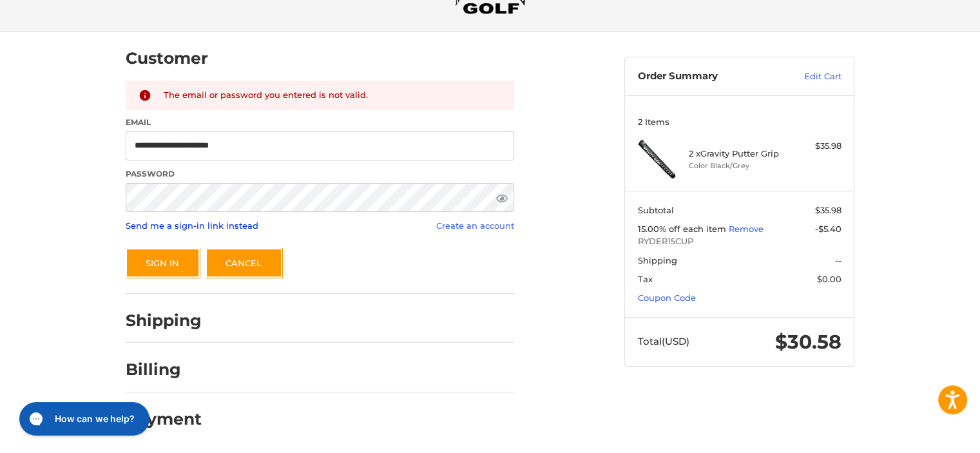 The image size is (980, 453). Describe the element at coordinates (740, 242) in the screenshot. I see `span: RYDER15CUP` at that location.